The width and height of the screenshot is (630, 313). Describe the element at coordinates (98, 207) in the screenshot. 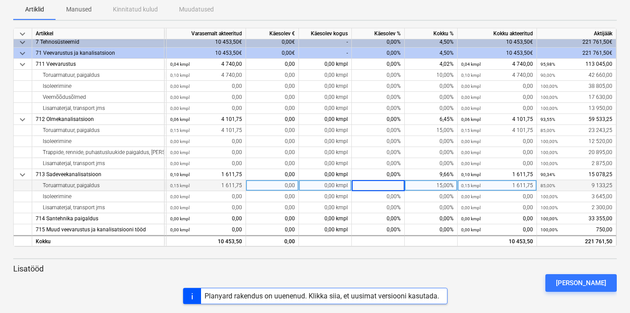

I see `div: Lisamaterjal, transport jms` at that location.